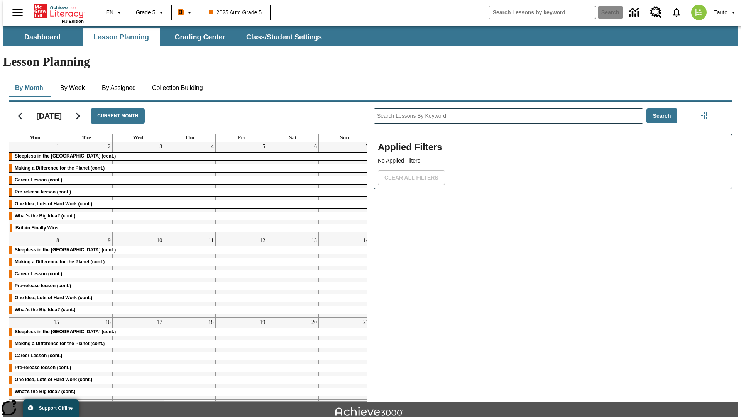  I want to click on a: September 21, 2025, so click(366, 322).